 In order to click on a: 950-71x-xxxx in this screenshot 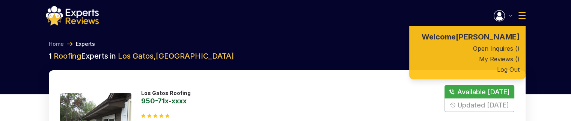, I will do `click(166, 101)`.